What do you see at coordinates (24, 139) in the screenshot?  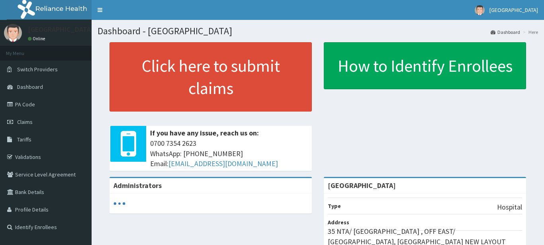 I see `span: Tariffs` at bounding box center [24, 139].